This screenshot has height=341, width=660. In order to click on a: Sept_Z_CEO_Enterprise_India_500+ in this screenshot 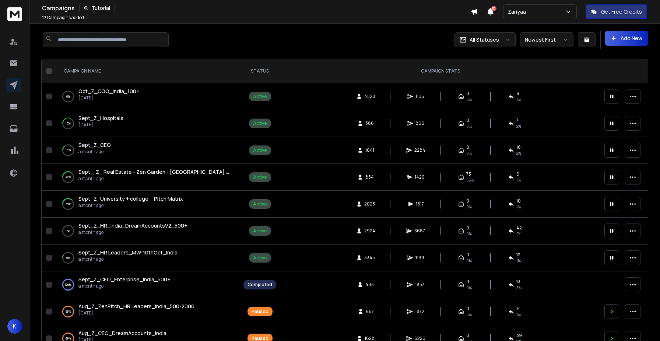, I will do `click(124, 279)`.